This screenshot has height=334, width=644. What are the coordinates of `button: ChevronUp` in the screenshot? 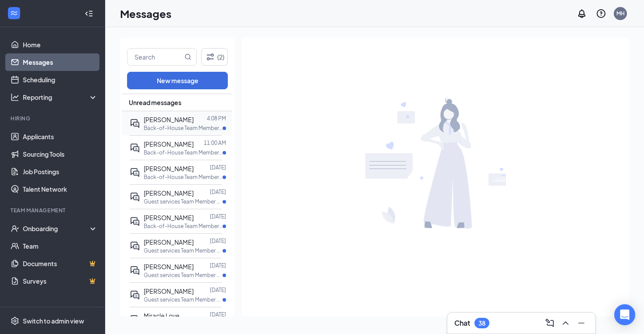 It's located at (566, 323).